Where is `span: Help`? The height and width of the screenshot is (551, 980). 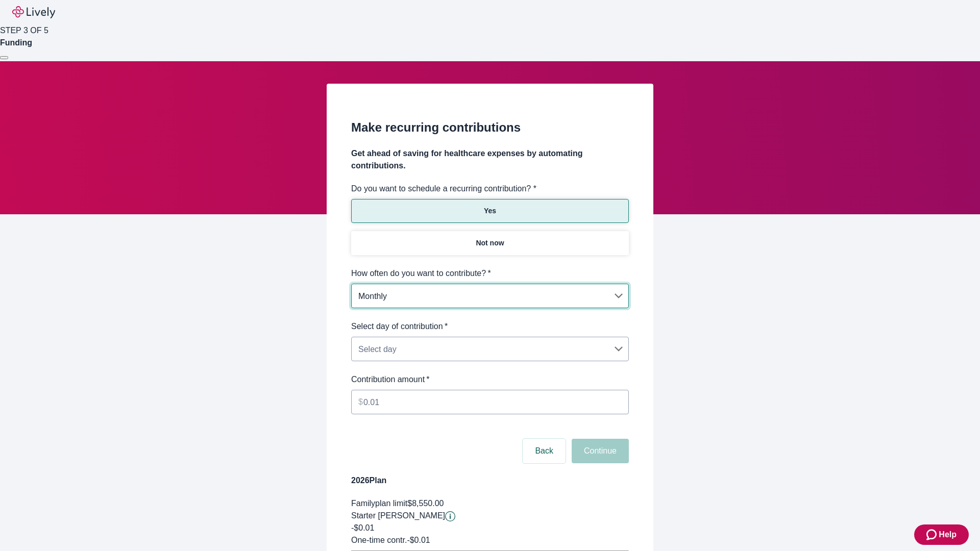 span: Help is located at coordinates (947, 535).